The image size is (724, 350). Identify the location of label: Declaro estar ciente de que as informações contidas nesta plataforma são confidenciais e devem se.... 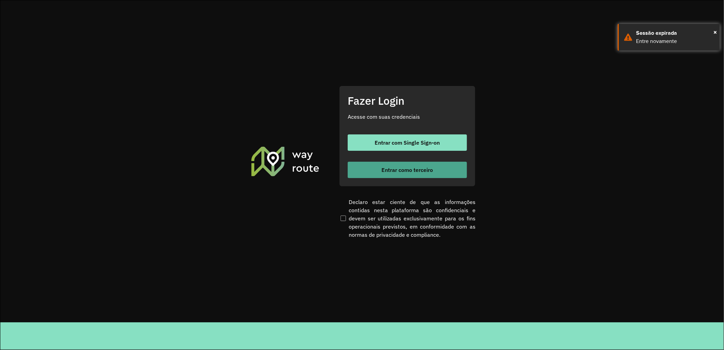
(407, 218).